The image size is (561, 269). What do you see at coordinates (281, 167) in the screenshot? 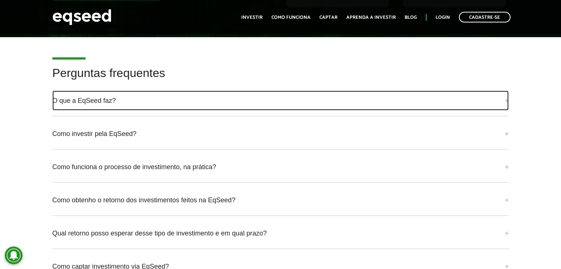
I see `a: Como funciona o processo de investimento, na prática?` at bounding box center [281, 167].